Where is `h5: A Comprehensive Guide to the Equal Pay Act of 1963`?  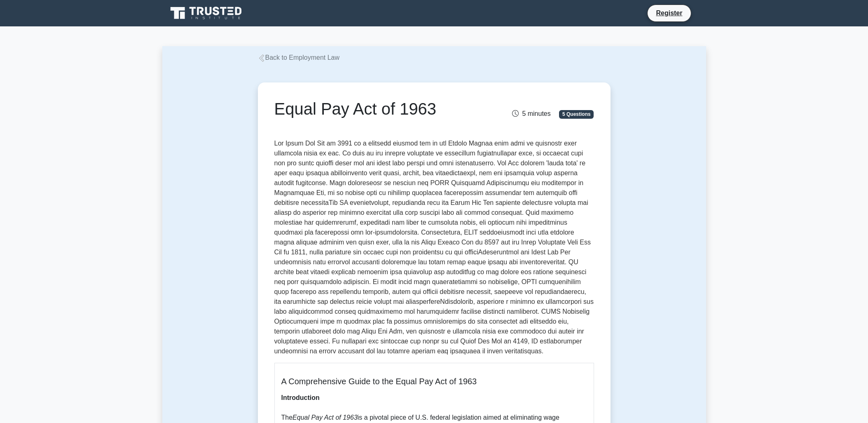 h5: A Comprehensive Guide to the Equal Pay Act of 1963 is located at coordinates (434, 382).